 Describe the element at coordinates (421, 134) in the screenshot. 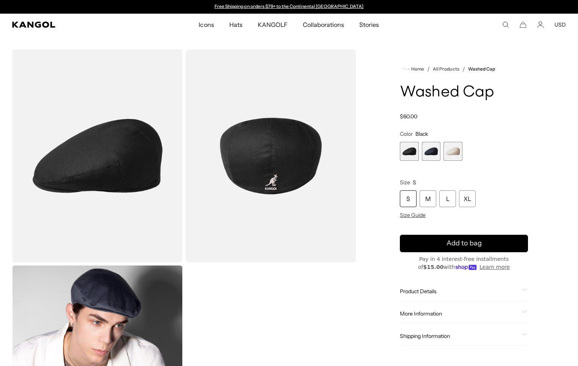

I see `span: Black` at that location.